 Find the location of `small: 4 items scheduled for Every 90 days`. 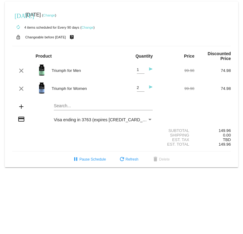

small: 4 items scheduled for Every 90 days is located at coordinates (46, 27).